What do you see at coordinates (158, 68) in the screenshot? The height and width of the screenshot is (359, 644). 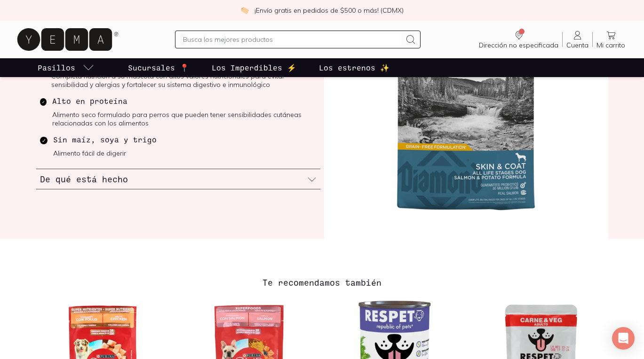 I see `a: Sucursales 📍` at bounding box center [158, 68].